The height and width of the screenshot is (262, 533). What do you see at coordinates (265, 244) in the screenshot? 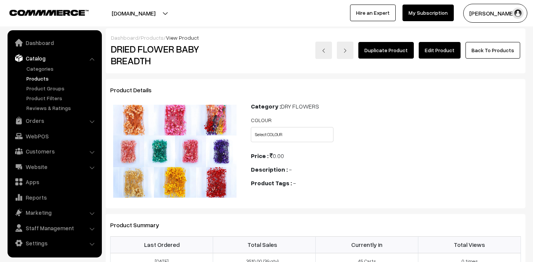
I see `th: Total Sales` at bounding box center [265, 244].